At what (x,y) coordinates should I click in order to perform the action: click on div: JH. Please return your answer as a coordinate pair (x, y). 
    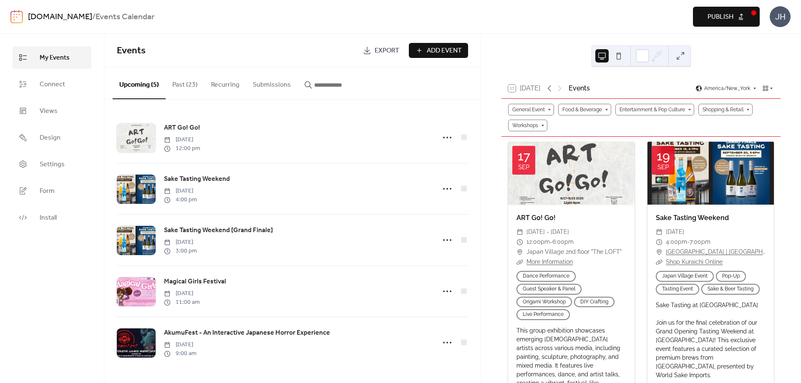
    Looking at the image, I should click on (780, 17).